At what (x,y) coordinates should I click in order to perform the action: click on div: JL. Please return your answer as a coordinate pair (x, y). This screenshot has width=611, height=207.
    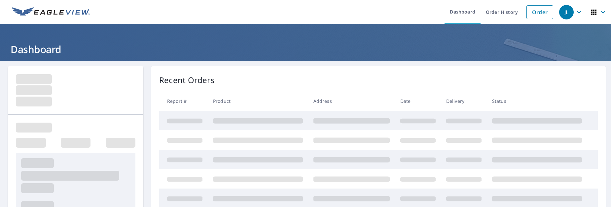
    Looking at the image, I should click on (566, 12).